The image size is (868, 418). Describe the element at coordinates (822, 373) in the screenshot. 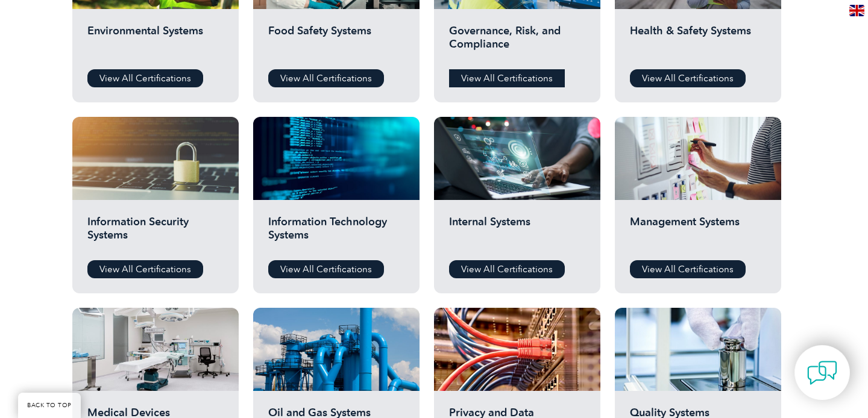

I see `img: contact-chat.png` at that location.